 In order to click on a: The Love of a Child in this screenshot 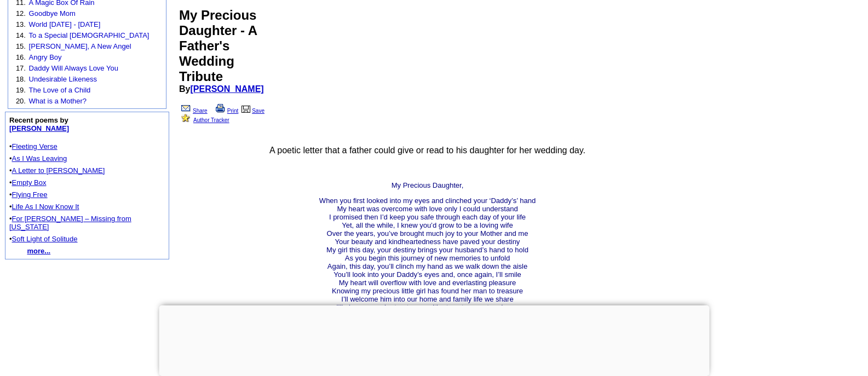, I will do `click(60, 90)`.